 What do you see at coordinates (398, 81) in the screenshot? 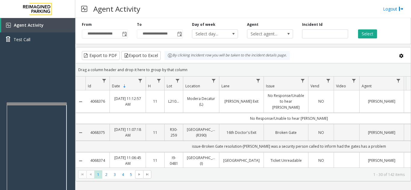
I see `a: Agent Filter Menu` at bounding box center [398, 81].